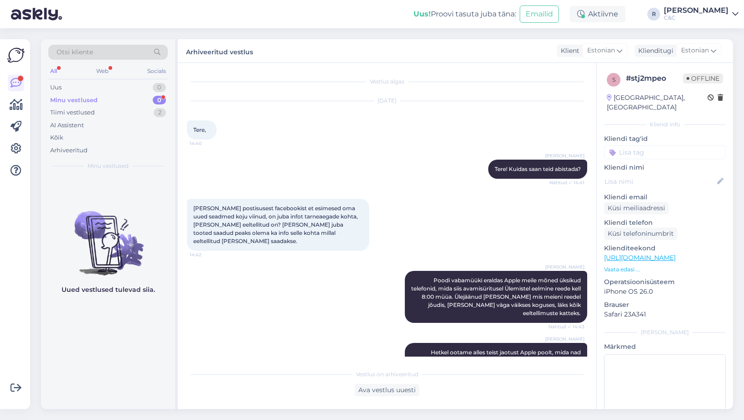 This screenshot has height=420, width=744. I want to click on p: Märkmed, so click(664, 346).